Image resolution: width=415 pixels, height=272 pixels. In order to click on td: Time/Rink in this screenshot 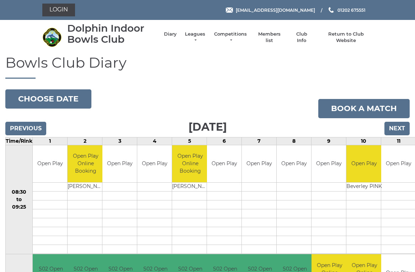, I will do `click(19, 141)`.